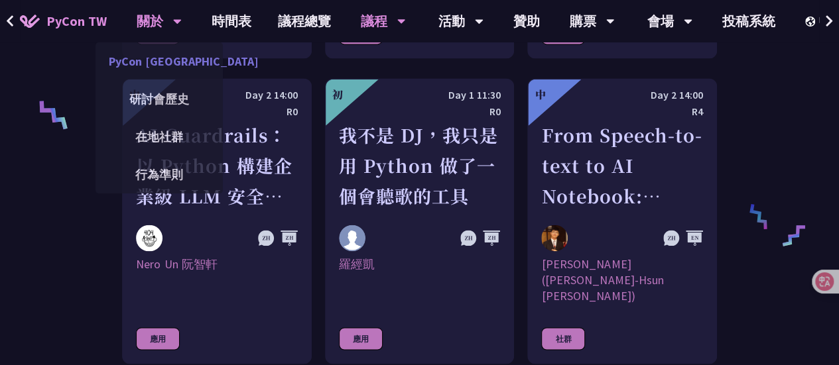  What do you see at coordinates (420, 221) in the screenshot?
I see `a: 初 Day 1 11:30 R0 我不是 DJ，我只是用 Python 做了一個會聽歌的工具 羅經凱 羅經凱 應用` at bounding box center [420, 221].